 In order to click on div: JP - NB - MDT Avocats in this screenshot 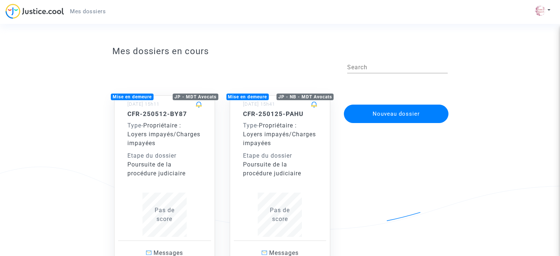, I will do `click(305, 97)`.